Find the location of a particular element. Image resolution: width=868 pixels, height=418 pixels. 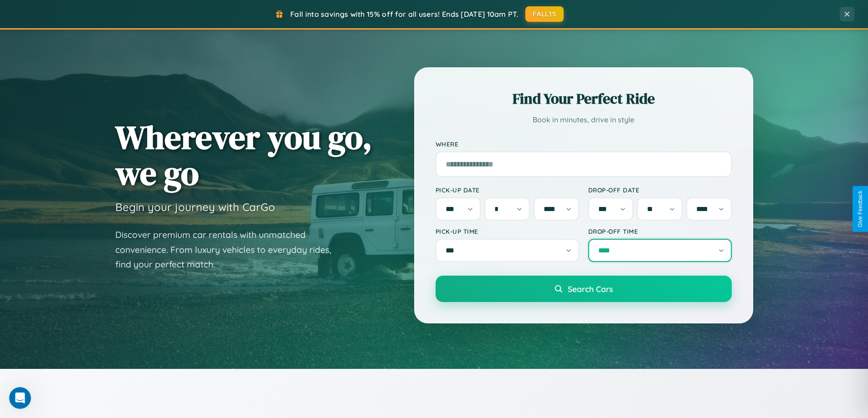

label: Pick-up Time is located at coordinates (507, 231).